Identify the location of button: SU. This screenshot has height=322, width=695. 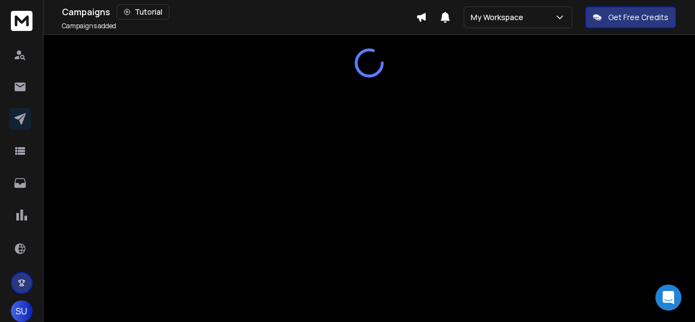
(22, 311).